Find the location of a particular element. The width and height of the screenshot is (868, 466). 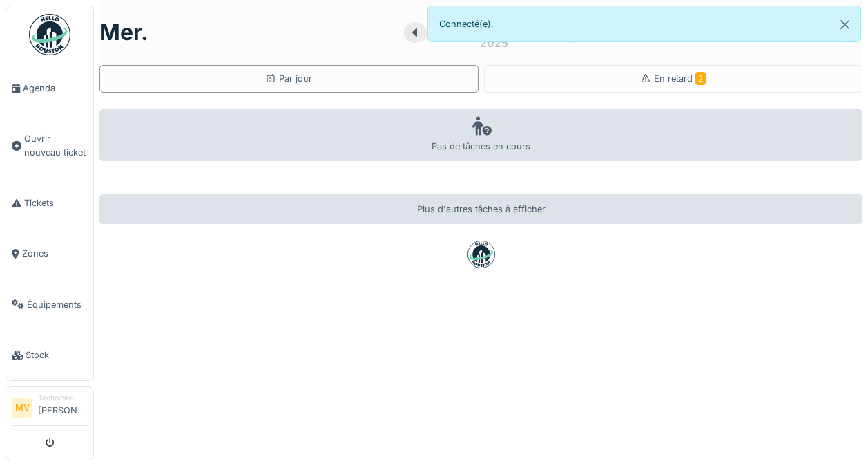

span: Ouvrir nouveau ticket is located at coordinates (56, 145).